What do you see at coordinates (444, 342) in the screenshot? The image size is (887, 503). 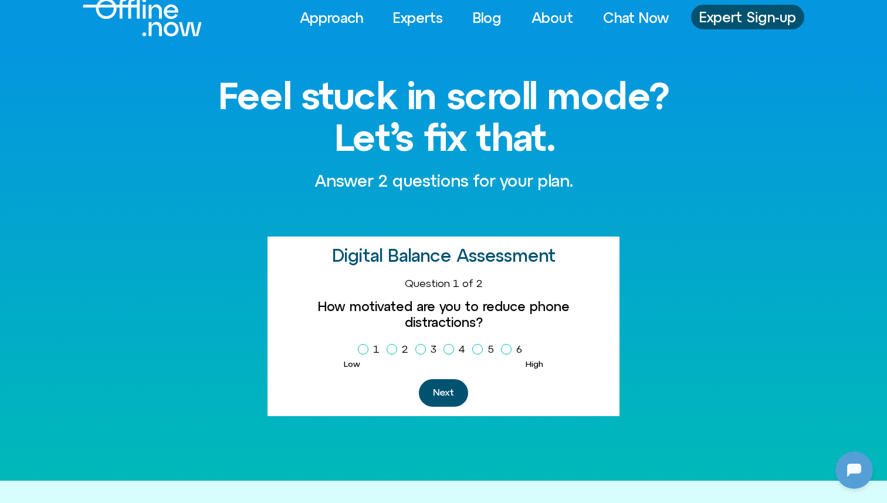 I see `form: Homepage Sign Up` at bounding box center [444, 342].